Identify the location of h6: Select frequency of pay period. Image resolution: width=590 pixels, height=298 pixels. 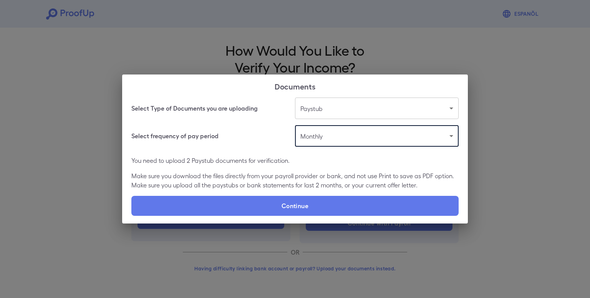
(175, 136).